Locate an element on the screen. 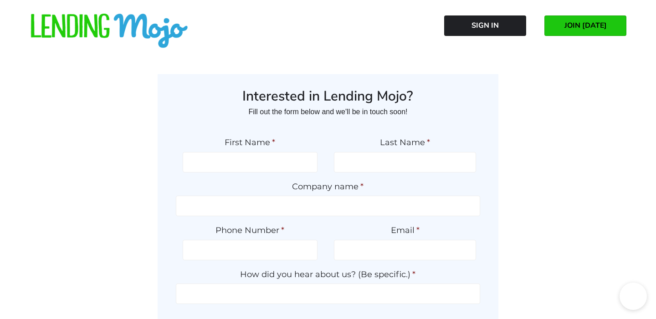 This screenshot has width=656, height=319. label: How did you hear about us? (Be specific.) is located at coordinates (328, 275).